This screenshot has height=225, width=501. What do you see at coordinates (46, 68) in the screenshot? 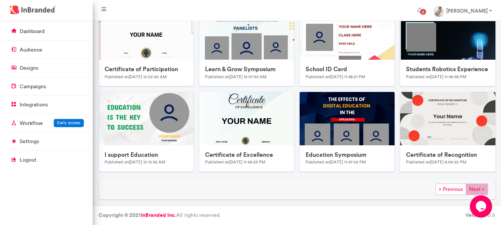
I see `a: designs` at bounding box center [46, 68].